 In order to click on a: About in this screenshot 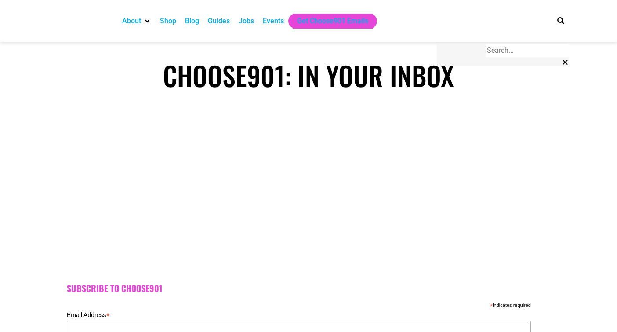, I will do `click(131, 21)`.